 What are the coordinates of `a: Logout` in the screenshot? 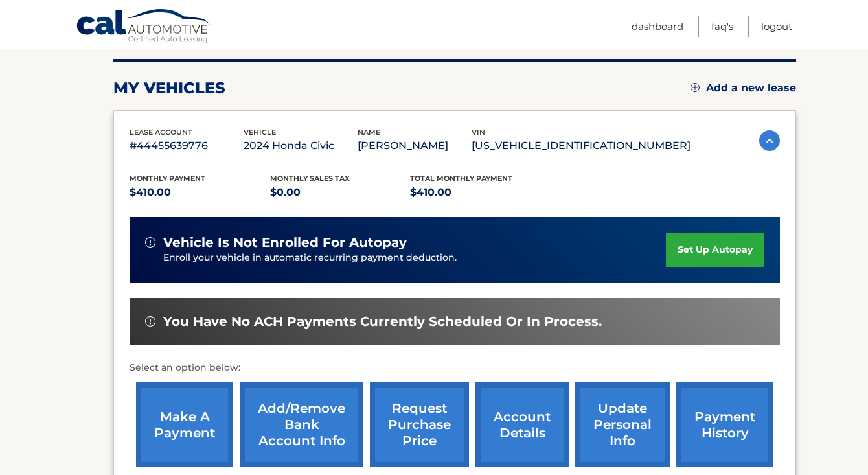 It's located at (777, 26).